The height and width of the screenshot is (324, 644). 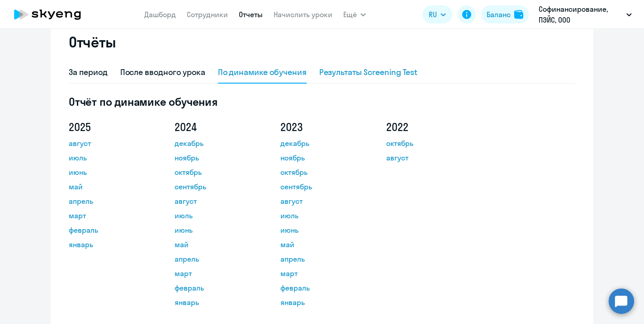 What do you see at coordinates (88, 73) in the screenshot?
I see `div: За период` at bounding box center [88, 73].